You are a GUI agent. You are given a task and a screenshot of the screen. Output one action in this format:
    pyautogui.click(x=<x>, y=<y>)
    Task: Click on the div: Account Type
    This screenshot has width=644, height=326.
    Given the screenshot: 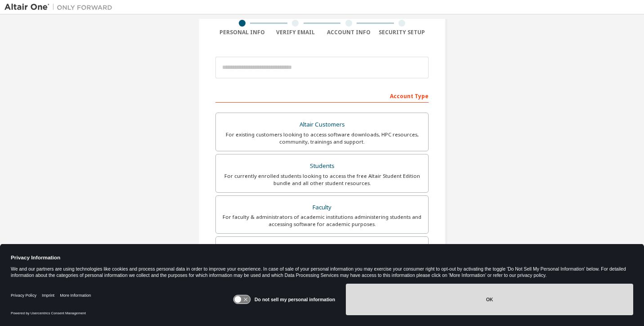 What is the action you would take?
    pyautogui.click(x=322, y=96)
    